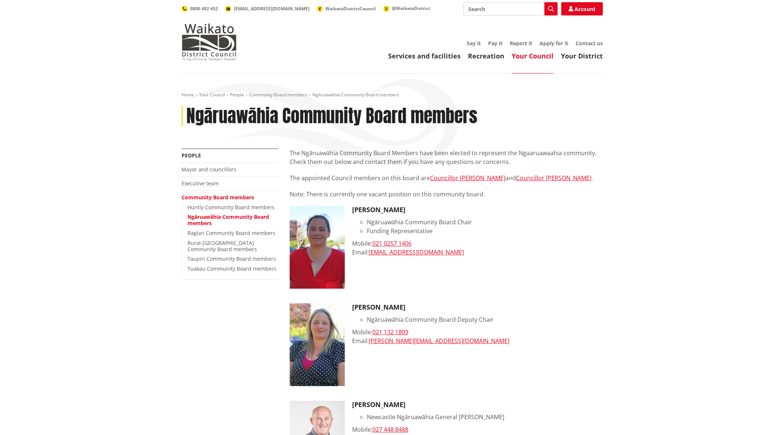 The height and width of the screenshot is (435, 784). Describe the element at coordinates (209, 169) in the screenshot. I see `a: Mayor and councillors` at that location.